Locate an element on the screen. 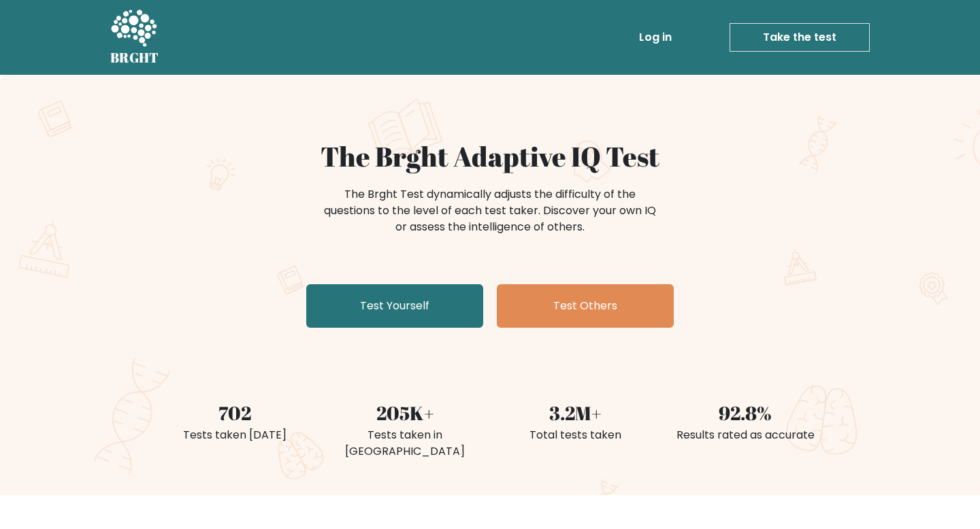  div: Results rated as accurate is located at coordinates (746, 435).